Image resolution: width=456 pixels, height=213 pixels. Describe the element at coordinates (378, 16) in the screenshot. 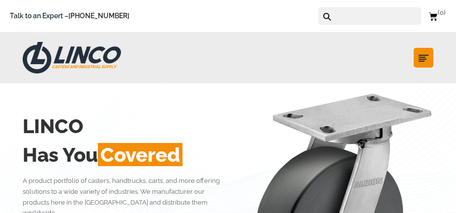

I see `input: Search` at that location.